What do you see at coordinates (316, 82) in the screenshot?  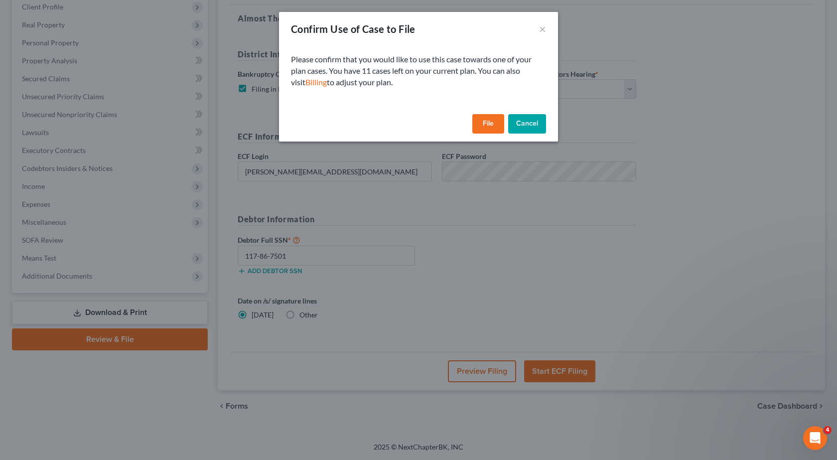 I see `a: Billing` at bounding box center [316, 82].